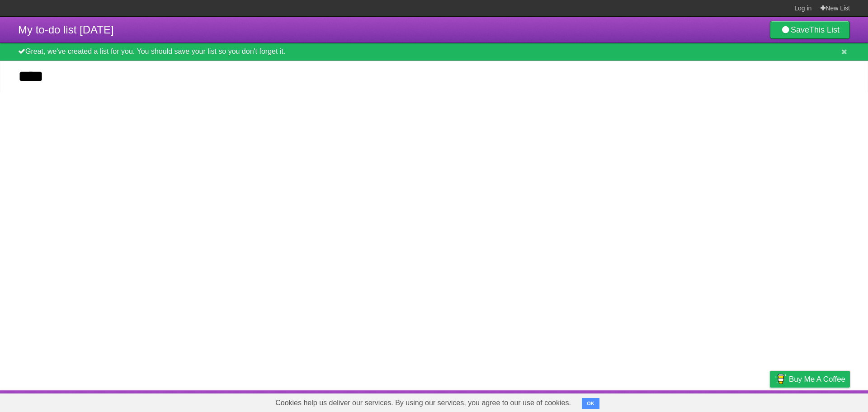  What do you see at coordinates (697, 402) in the screenshot?
I see `a: Developers` at bounding box center [697, 402].